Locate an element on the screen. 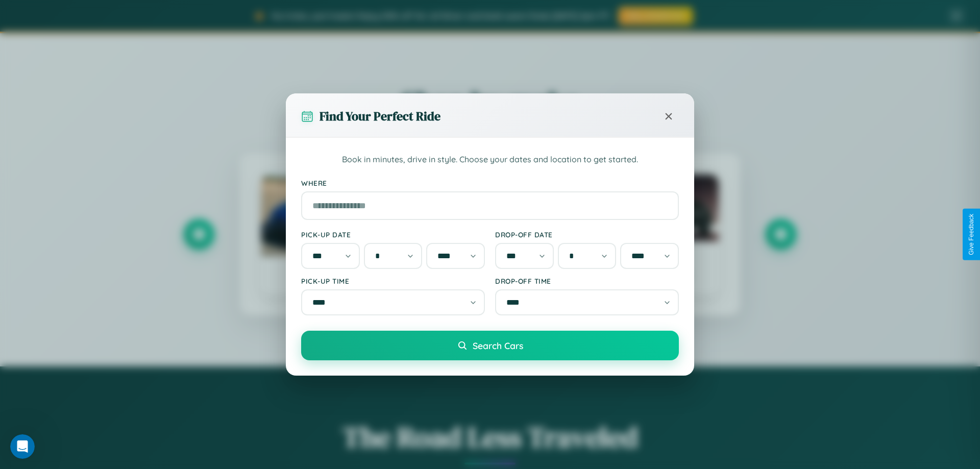 The height and width of the screenshot is (469, 980). button: Search Cars is located at coordinates (490, 345).